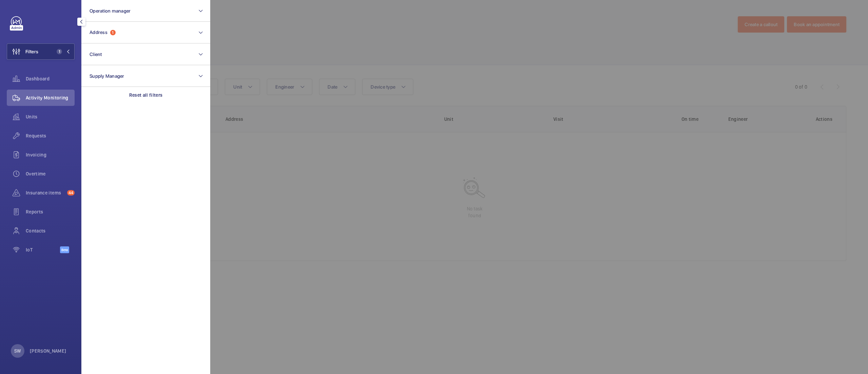  I want to click on span: Reports, so click(50, 212).